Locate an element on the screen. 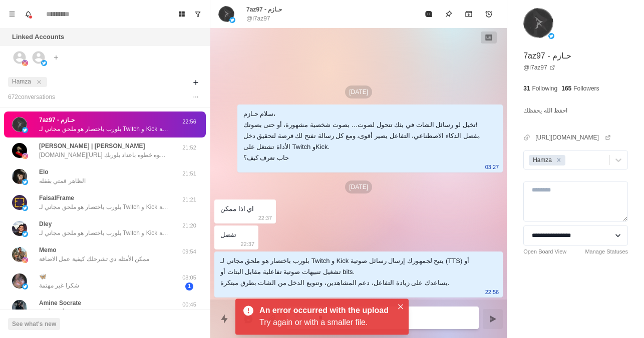 The height and width of the screenshot is (338, 644). p: 21:52 is located at coordinates (189, 148).